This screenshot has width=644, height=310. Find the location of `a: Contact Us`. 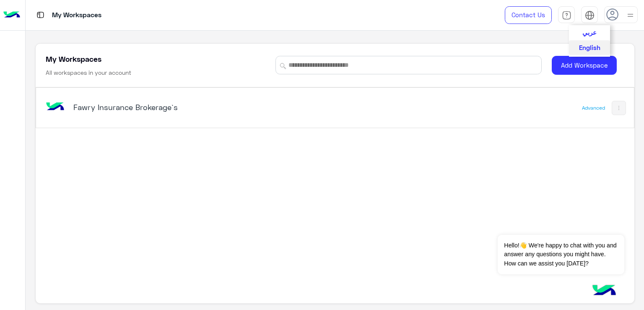

a: Contact Us is located at coordinates (529, 15).